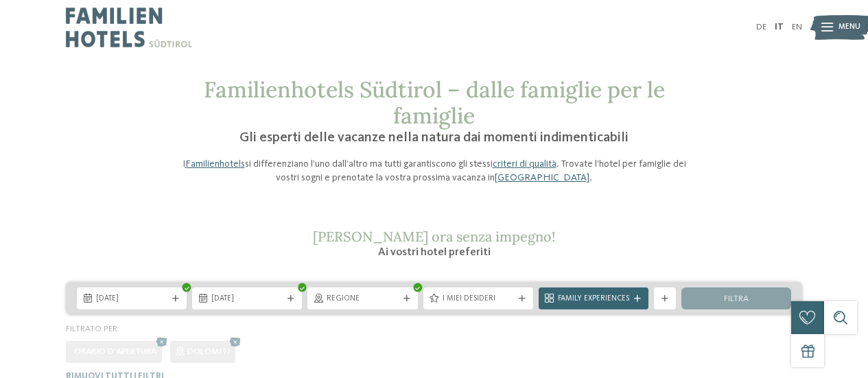 Image resolution: width=868 pixels, height=378 pixels. Describe the element at coordinates (850, 27) in the screenshot. I see `span: Menu` at that location.